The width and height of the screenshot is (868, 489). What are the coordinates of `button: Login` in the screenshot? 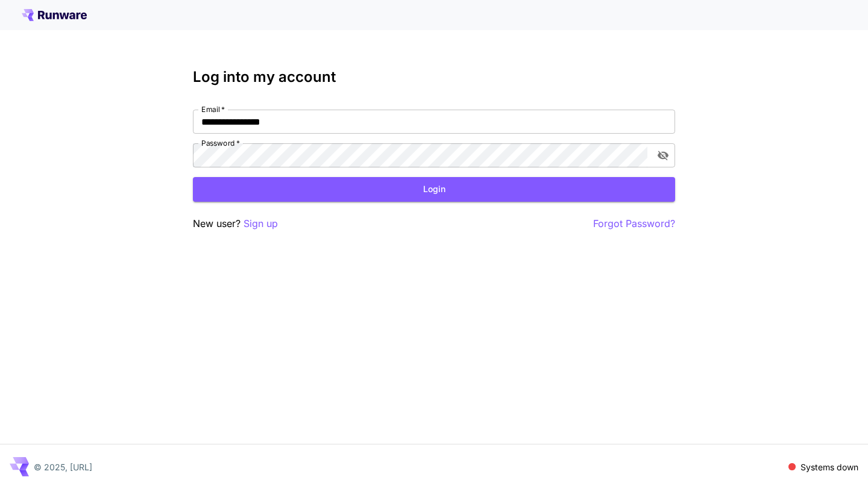 It's located at (434, 189).